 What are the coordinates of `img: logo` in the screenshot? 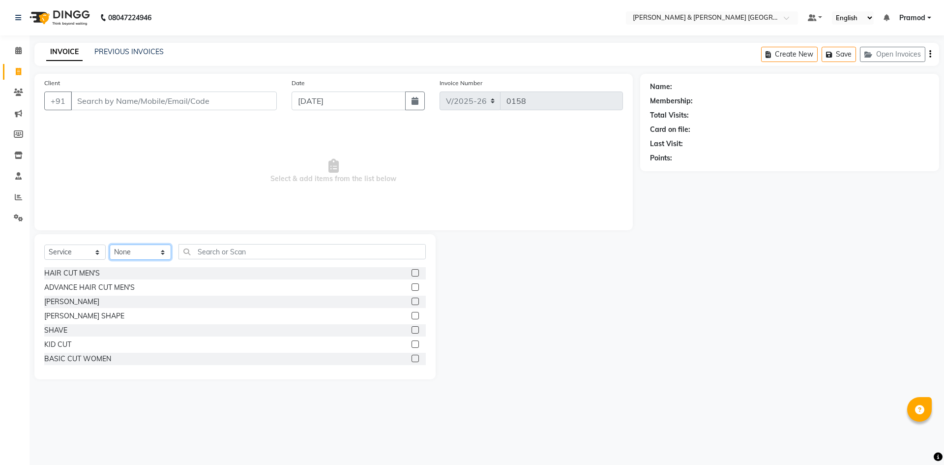 It's located at (58, 18).